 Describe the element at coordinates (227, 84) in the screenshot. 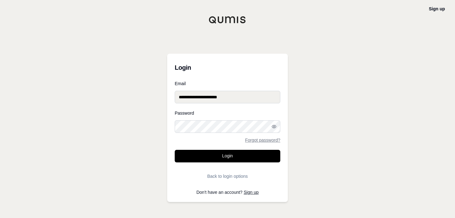

I see `label: Email` at that location.